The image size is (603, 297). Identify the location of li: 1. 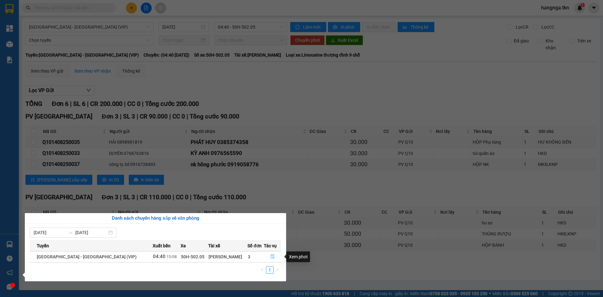
(270, 270).